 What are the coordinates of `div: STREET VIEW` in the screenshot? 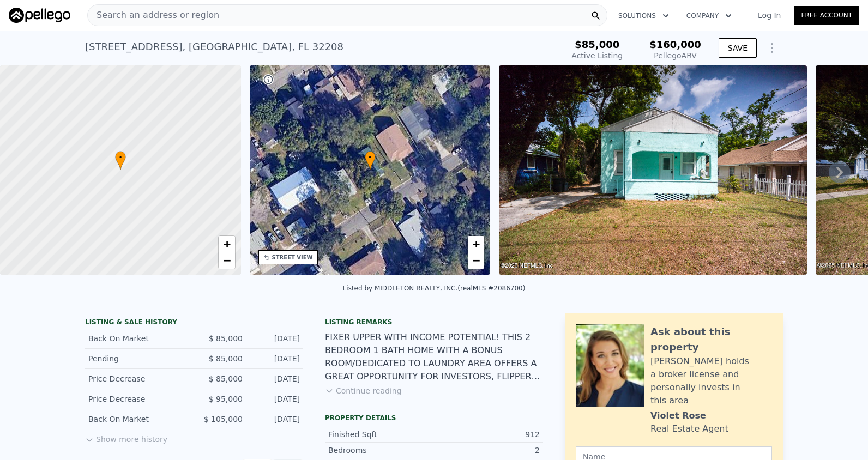 It's located at (292, 257).